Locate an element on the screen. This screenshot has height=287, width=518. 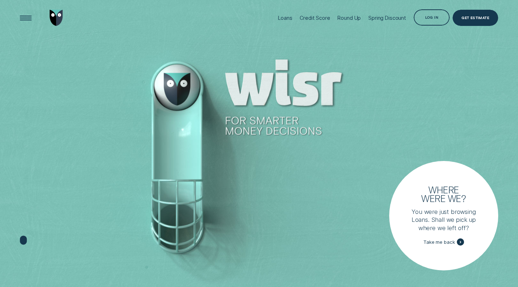
a: Where were we?You were just browsing Loans. Shall we pick up where we left off?Take me back is located at coordinates (444, 215).